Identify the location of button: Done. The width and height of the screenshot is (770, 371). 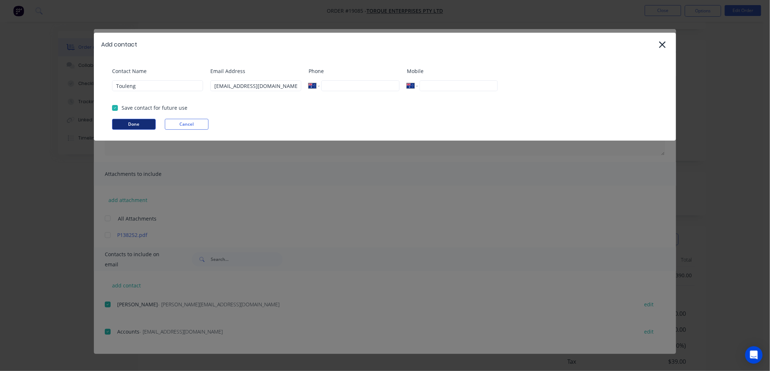
(134, 124).